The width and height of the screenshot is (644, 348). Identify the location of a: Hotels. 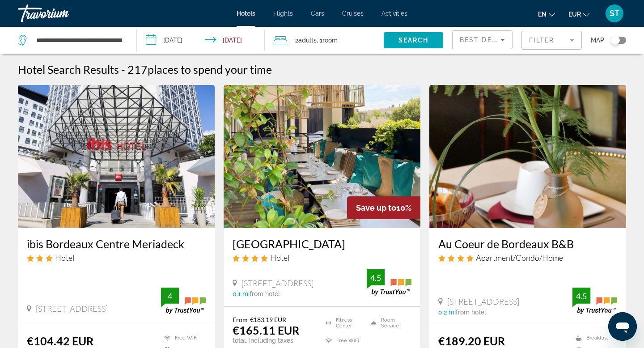
(246, 14).